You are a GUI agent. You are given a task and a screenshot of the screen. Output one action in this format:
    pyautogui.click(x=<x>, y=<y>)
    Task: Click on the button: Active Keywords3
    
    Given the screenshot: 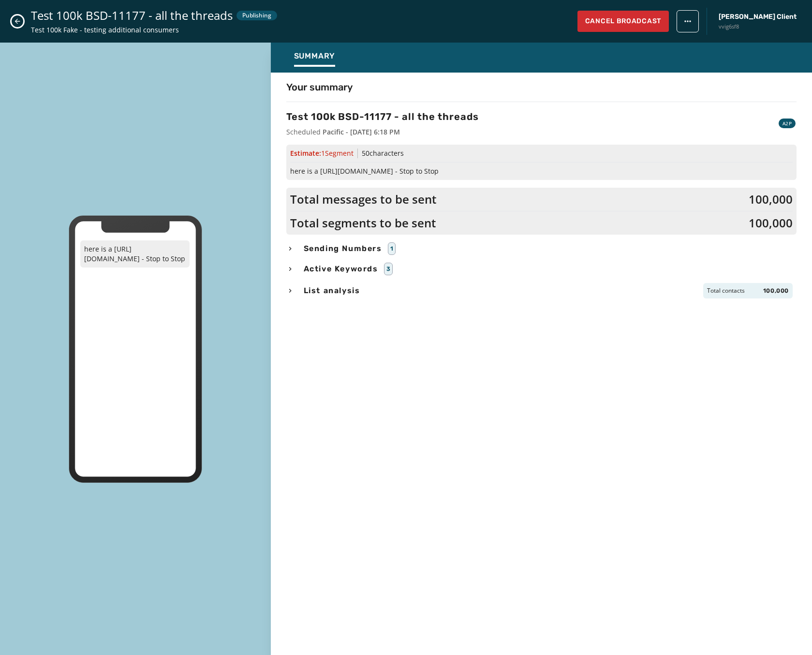 What is the action you would take?
    pyautogui.click(x=541, y=269)
    